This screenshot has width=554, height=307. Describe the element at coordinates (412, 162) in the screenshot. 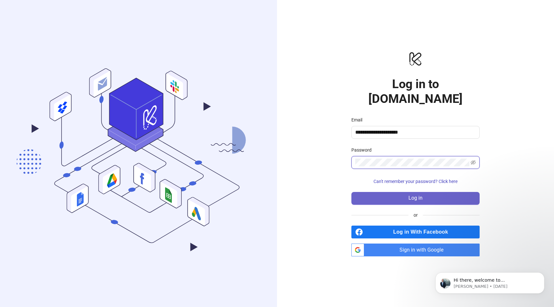

I see `input: Password` at that location.